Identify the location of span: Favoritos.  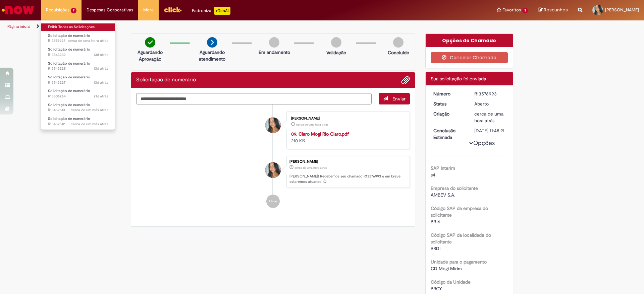
(511, 10).